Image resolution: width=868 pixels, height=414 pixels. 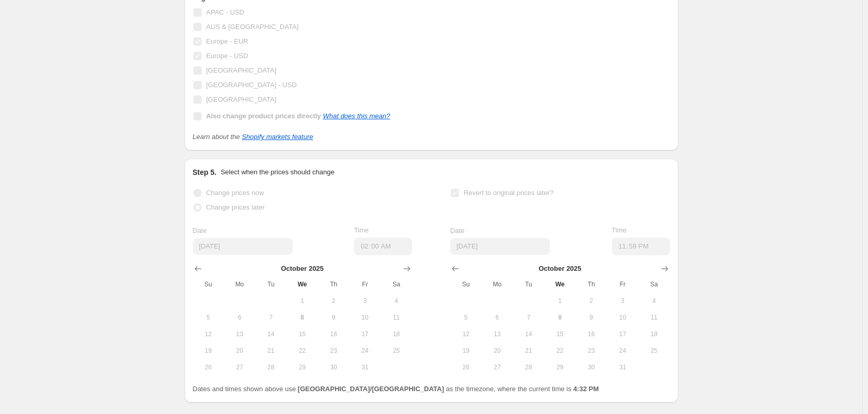 I want to click on span: 4, so click(x=396, y=301).